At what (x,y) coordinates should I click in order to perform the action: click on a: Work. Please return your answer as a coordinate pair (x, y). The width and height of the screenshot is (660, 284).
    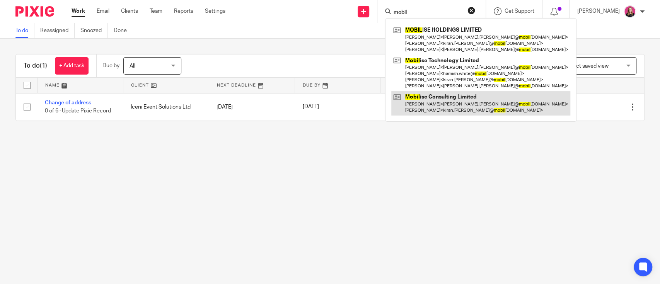
    Looking at the image, I should click on (78, 11).